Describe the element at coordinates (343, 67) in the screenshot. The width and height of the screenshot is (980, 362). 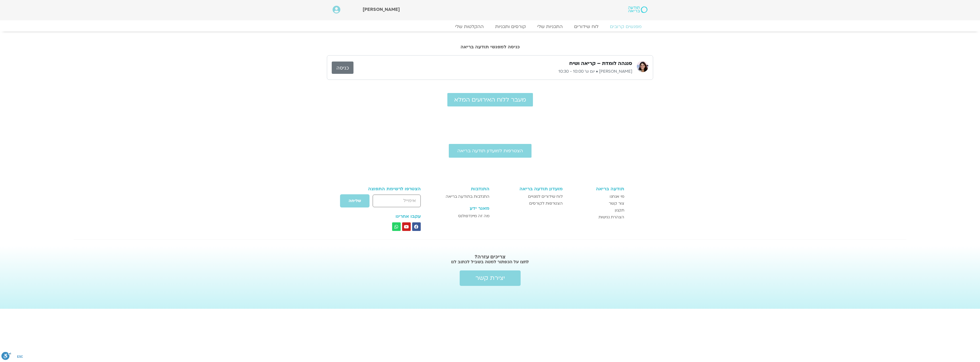
I see `a: כניסה` at that location.